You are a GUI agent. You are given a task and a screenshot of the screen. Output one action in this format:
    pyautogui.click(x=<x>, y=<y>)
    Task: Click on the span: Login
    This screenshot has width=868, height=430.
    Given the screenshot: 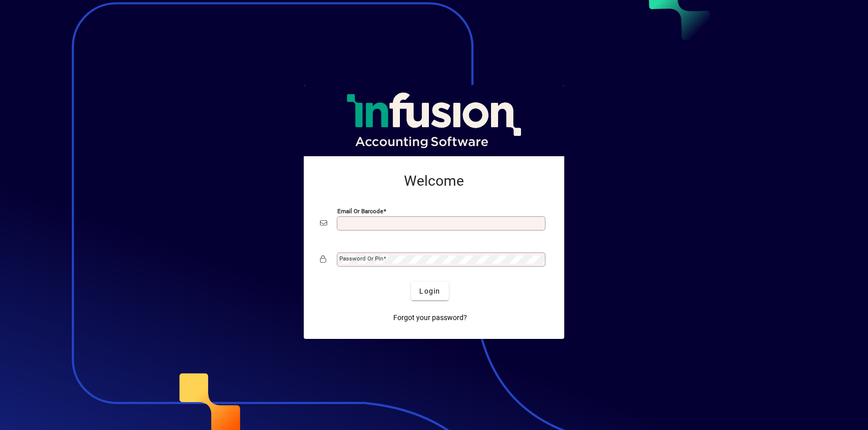 What is the action you would take?
    pyautogui.click(x=429, y=291)
    